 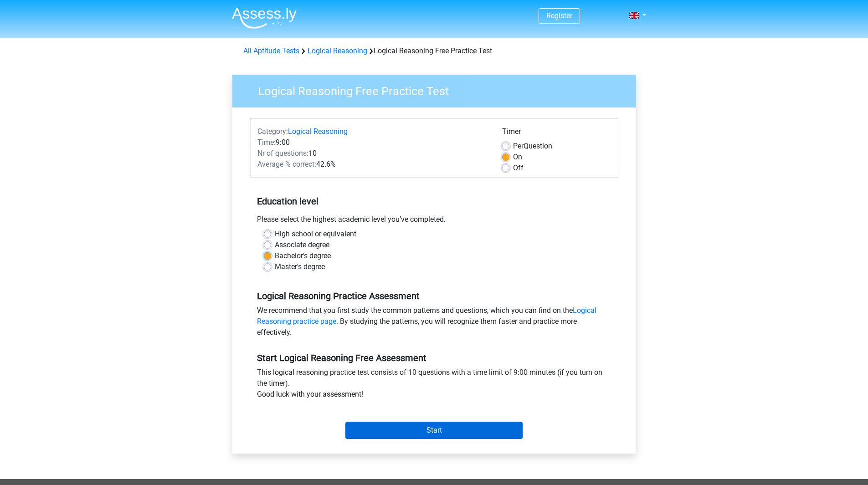 What do you see at coordinates (434, 221) in the screenshot?
I see `div: Please select the highest academic level you’ve completed.` at bounding box center [434, 221].